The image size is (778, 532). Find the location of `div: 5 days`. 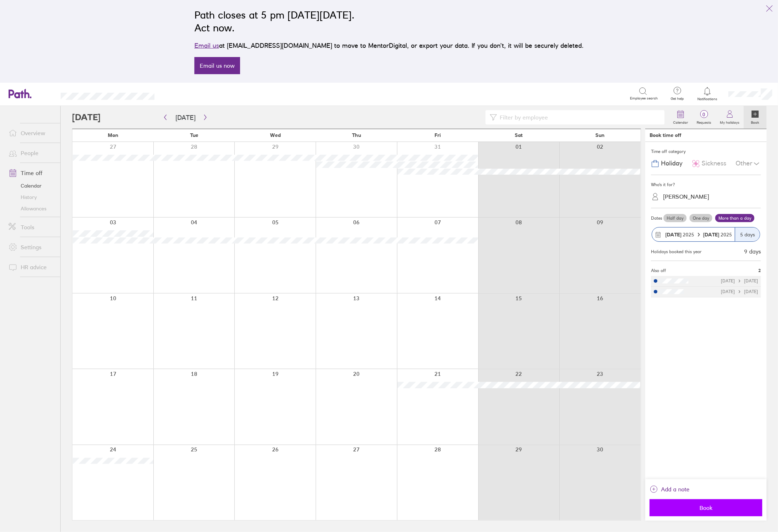

div: 5 days is located at coordinates (747, 234).